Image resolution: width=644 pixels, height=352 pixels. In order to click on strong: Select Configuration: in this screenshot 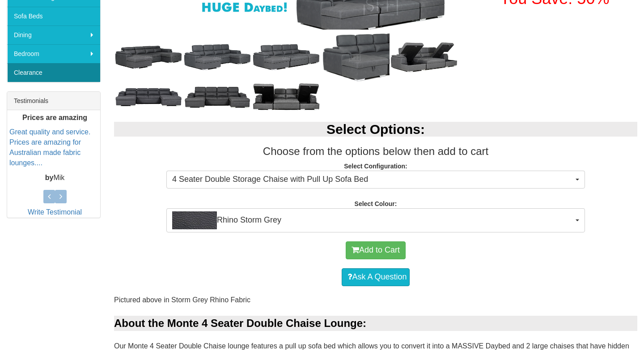, I will do `click(376, 166)`.